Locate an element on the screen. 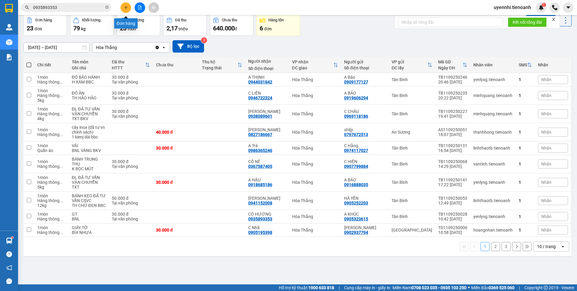  span: đ is located at coordinates (236, 29).